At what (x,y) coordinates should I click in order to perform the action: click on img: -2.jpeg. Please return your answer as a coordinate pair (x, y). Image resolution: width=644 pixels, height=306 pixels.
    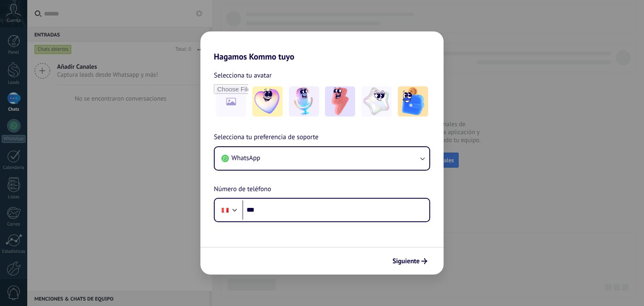
    Looking at the image, I should click on (304, 101).